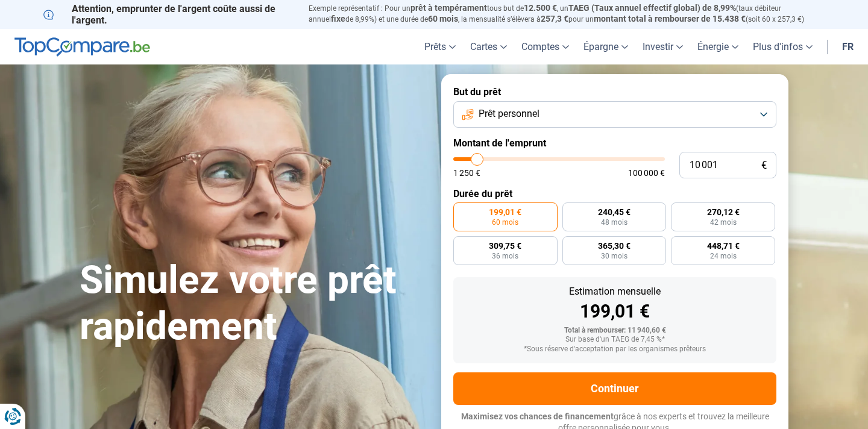 The height and width of the screenshot is (429, 868). I want to click on span: 199,01 €, so click(505, 212).